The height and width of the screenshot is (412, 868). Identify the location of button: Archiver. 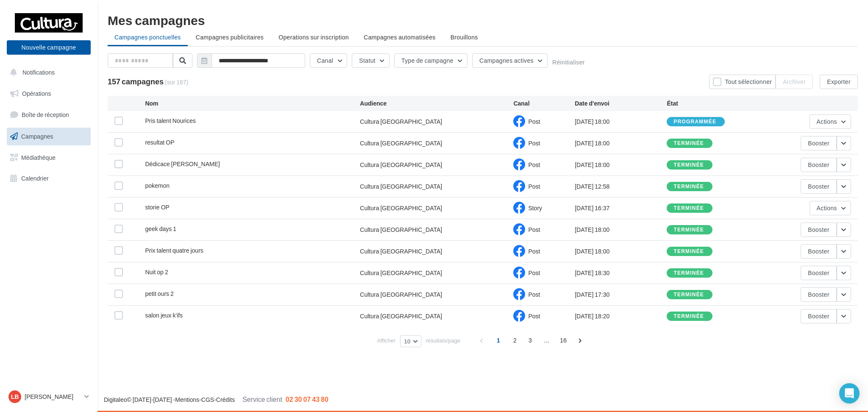
(794, 82).